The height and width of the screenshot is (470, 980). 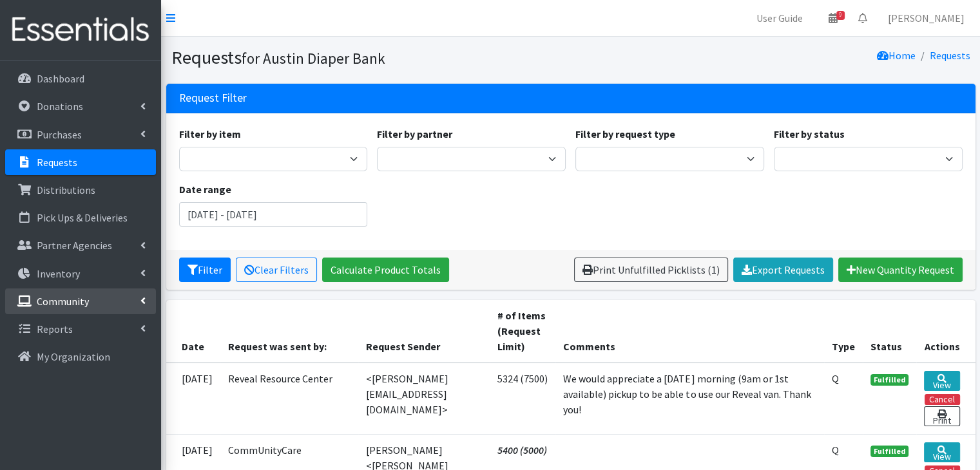 I want to click on label: Filter by request type, so click(x=625, y=134).